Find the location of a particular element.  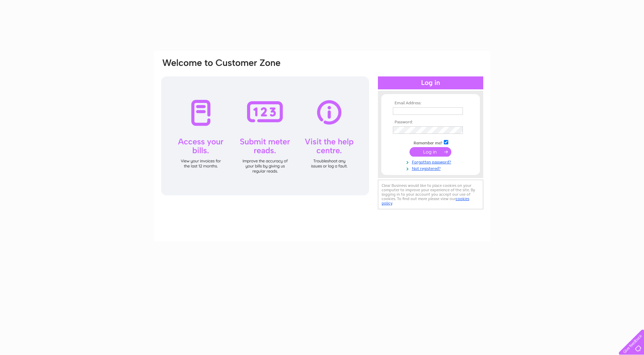

div: Clear Business would like to place cookies on your computer to improve your experience of the sit... is located at coordinates (431, 194).